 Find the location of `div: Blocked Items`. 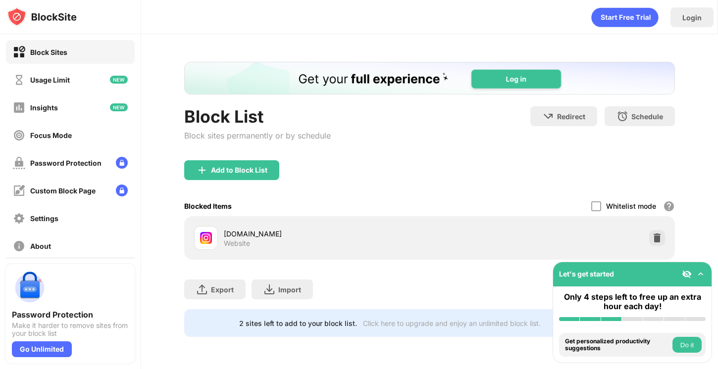

div: Blocked Items is located at coordinates (208, 206).